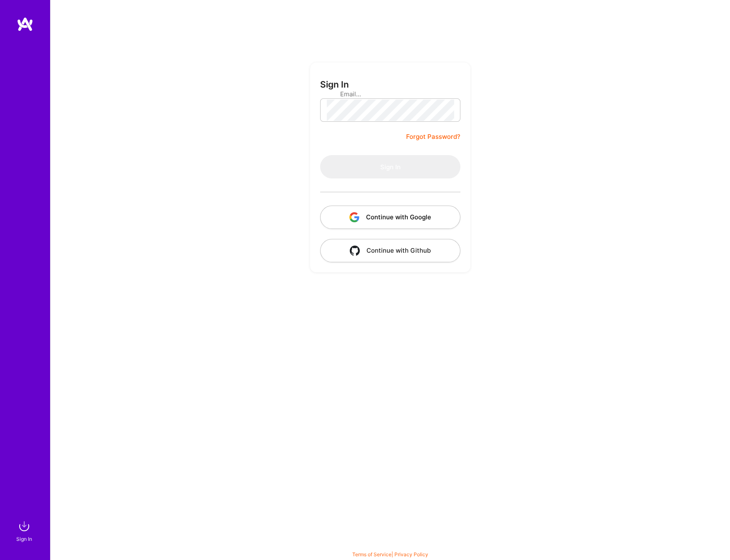  What do you see at coordinates (390, 545) in the screenshot?
I see `div: © 2025 ATeams Inc., All rights reserved.` at bounding box center [390, 545].